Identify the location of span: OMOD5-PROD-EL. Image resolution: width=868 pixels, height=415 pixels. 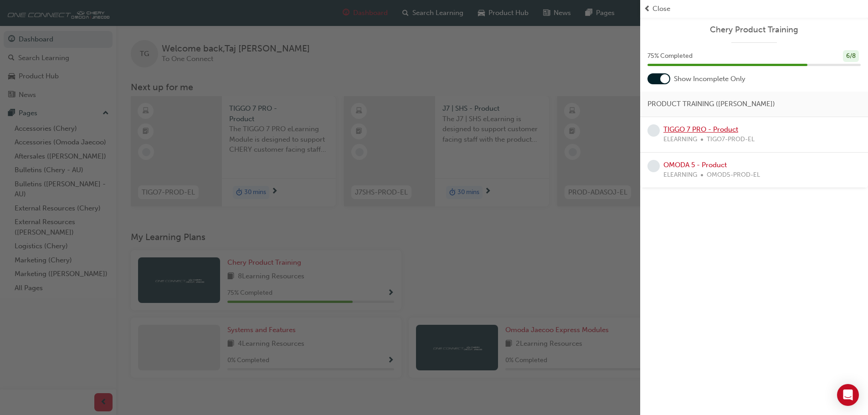
(733, 175).